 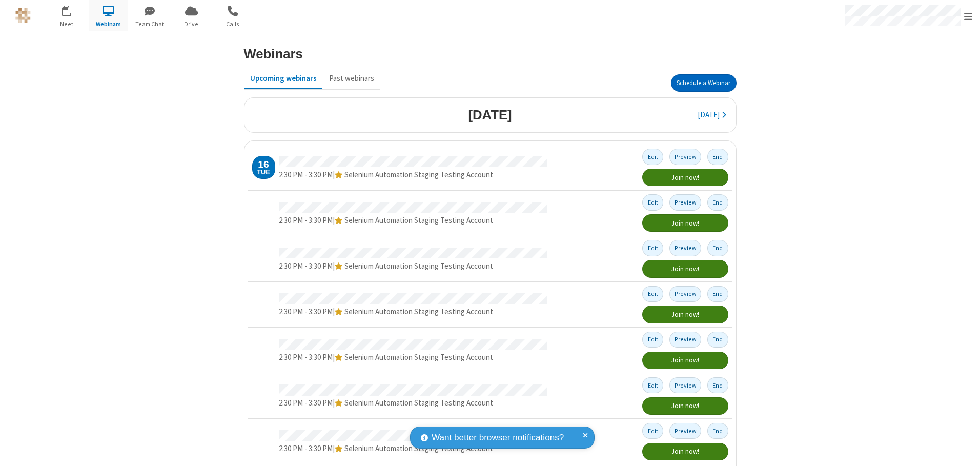 I want to click on span: Webinars, so click(x=108, y=24).